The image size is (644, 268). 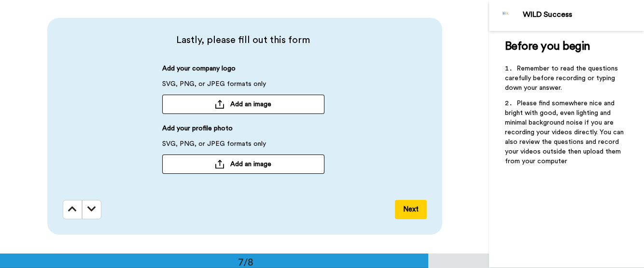 What do you see at coordinates (411, 210) in the screenshot?
I see `button: Next` at bounding box center [411, 210].